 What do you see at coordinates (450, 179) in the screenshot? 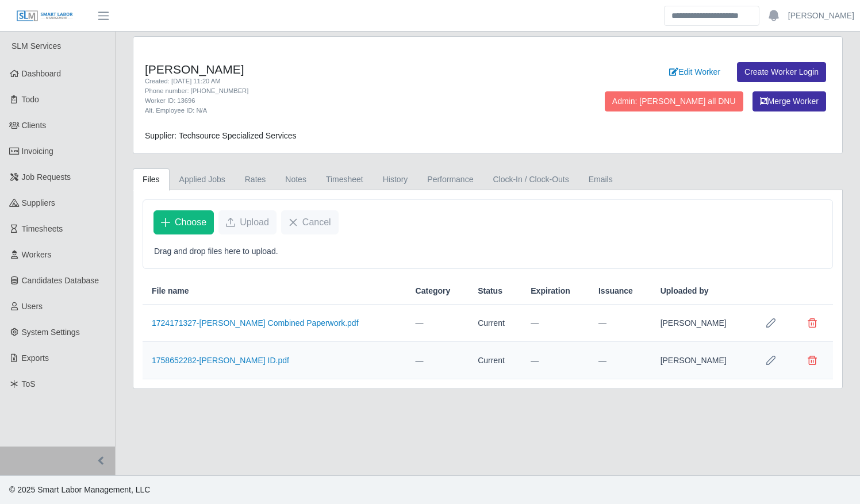
I see `a: Performance` at bounding box center [450, 179].